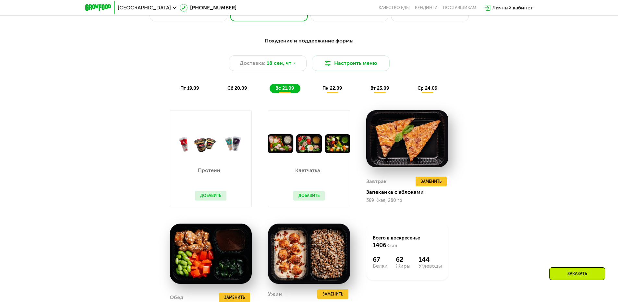 The image size is (618, 302). Describe the element at coordinates (189, 88) in the screenshot. I see `span: пт 19.09` at that location.